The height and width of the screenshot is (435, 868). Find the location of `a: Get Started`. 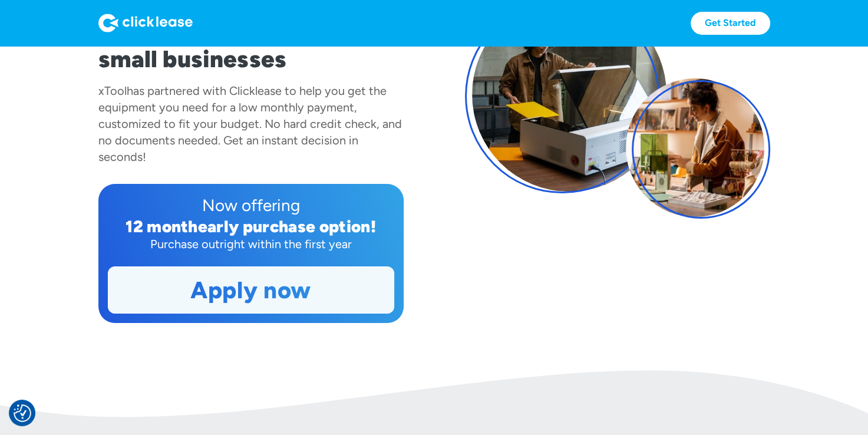

a: Get Started is located at coordinates (730, 23).